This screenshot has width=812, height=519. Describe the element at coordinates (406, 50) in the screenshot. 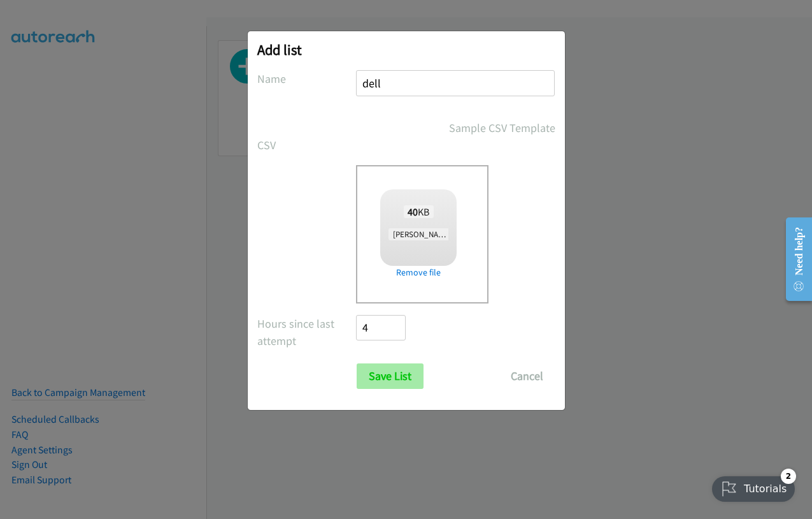

I see `h2: Add list` at that location.